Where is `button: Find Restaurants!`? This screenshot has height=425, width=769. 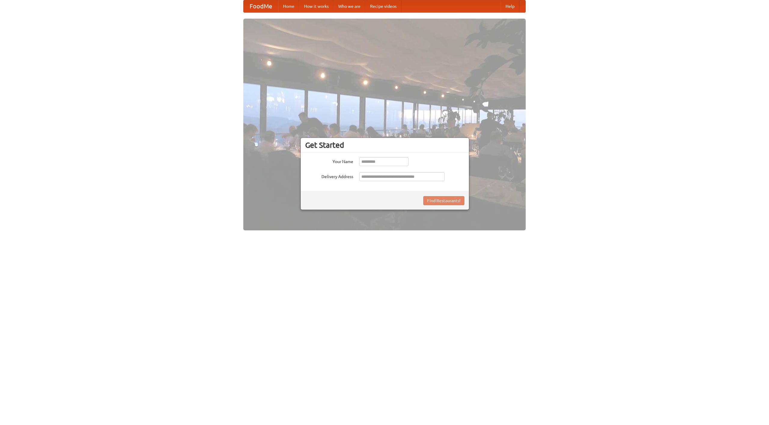
button: Find Restaurants! is located at coordinates (444, 201).